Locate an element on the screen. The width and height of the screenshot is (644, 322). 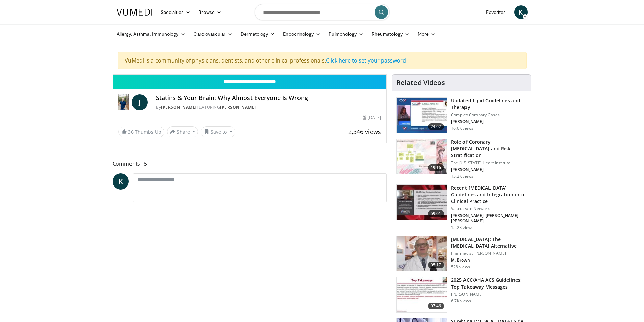
p: 528 views is located at coordinates (460, 267).